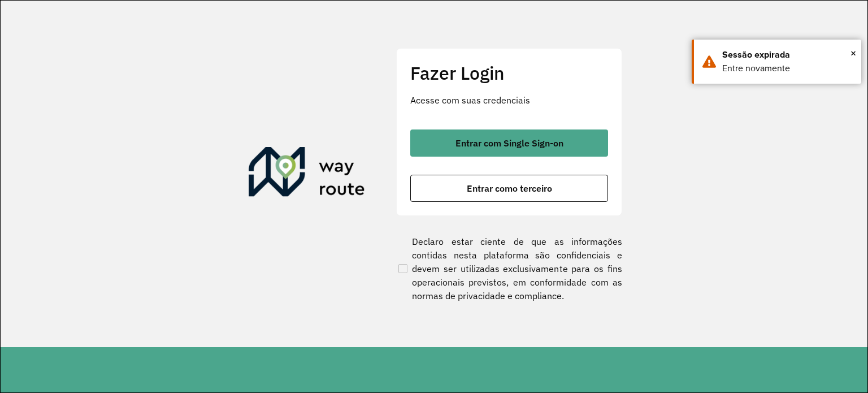 This screenshot has width=868, height=393. I want to click on label: Declaro estar ciente de que as informações contidas nesta plataforma são confidenciais e devem se..., so click(509, 268).